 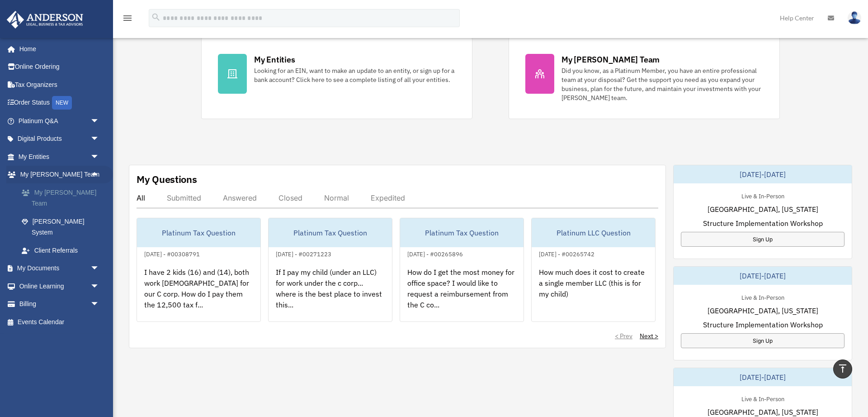 What do you see at coordinates (593, 232) in the screenshot?
I see `div: Platinum LLC Question` at bounding box center [593, 232].